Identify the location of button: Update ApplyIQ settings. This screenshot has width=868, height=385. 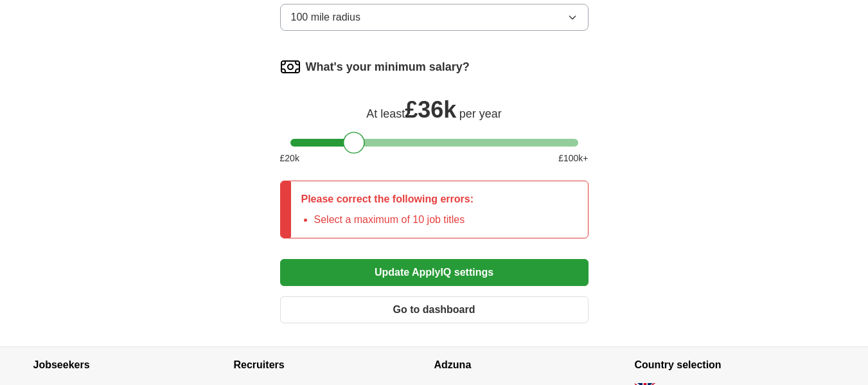
(434, 272).